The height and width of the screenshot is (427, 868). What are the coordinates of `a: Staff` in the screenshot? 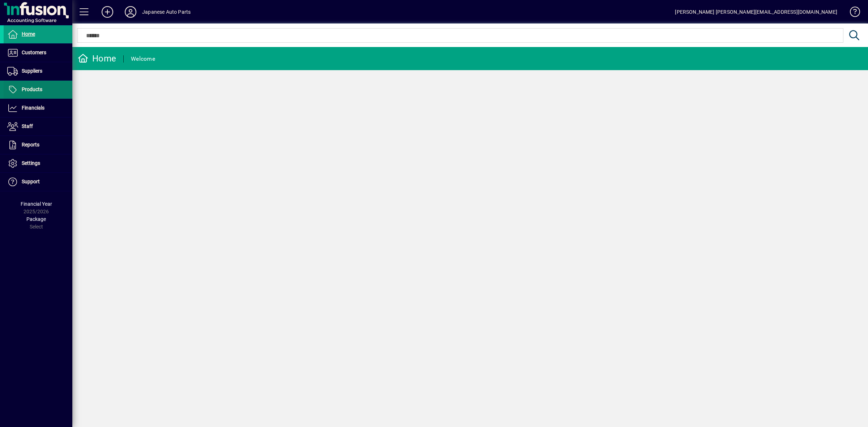 It's located at (38, 127).